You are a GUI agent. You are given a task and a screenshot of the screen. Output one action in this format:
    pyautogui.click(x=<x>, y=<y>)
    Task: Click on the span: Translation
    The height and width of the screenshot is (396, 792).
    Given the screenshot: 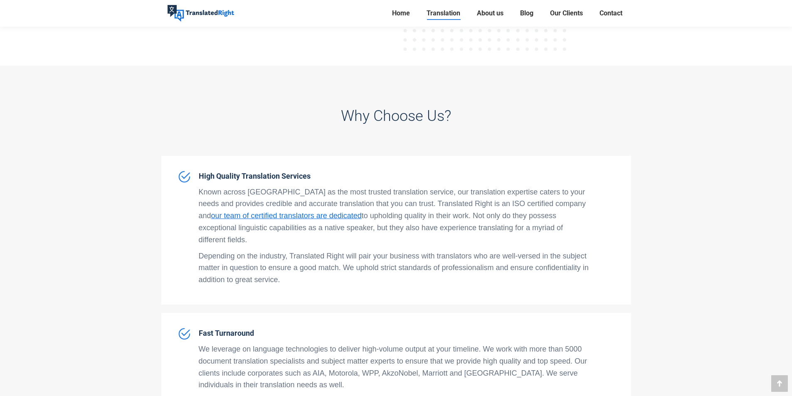 What is the action you would take?
    pyautogui.click(x=443, y=13)
    